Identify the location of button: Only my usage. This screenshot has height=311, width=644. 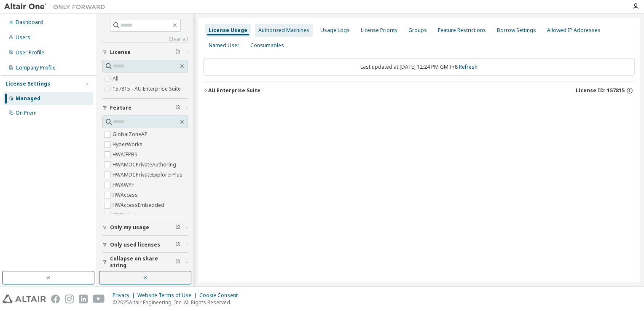
(145, 227).